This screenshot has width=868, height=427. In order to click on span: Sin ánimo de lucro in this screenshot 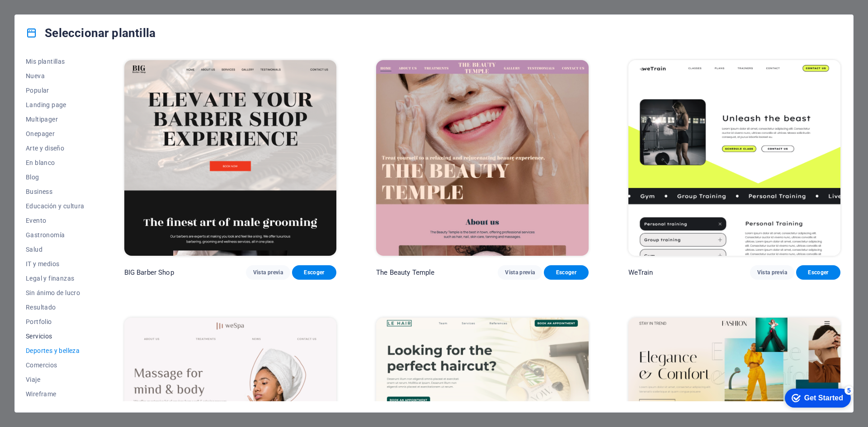, I will do `click(55, 293)`.